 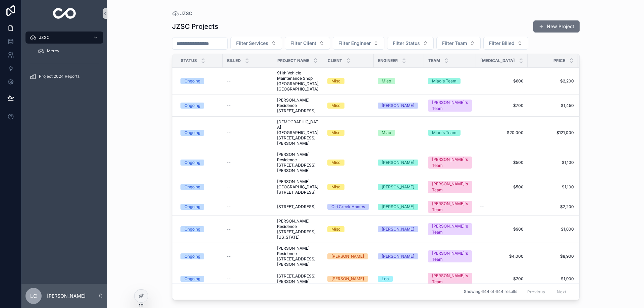 I want to click on a: Miao, so click(x=399, y=133).